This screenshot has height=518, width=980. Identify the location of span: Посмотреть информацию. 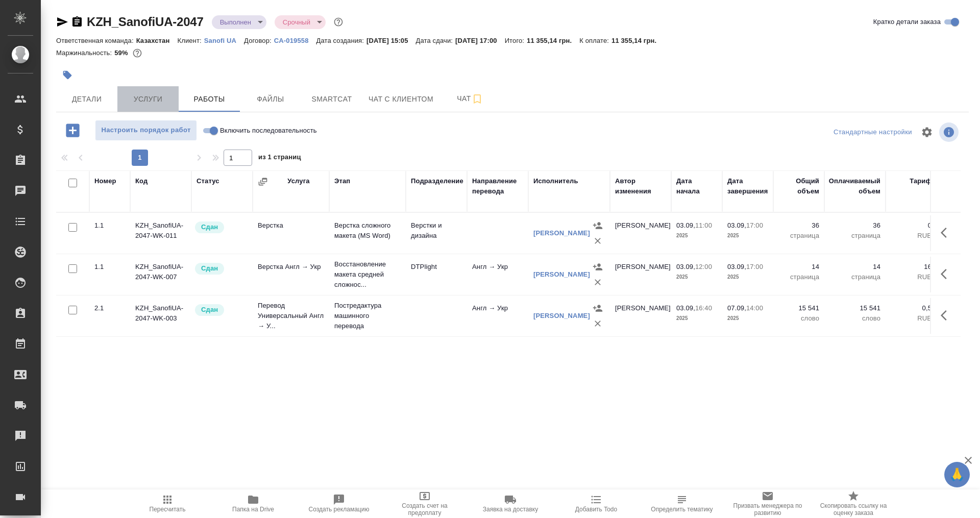
(950, 132).